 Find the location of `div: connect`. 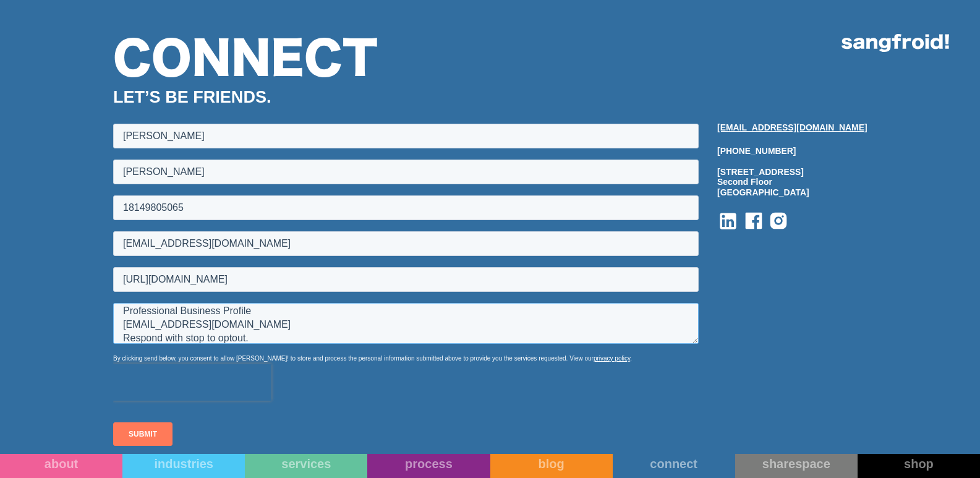

div: connect is located at coordinates (674, 464).